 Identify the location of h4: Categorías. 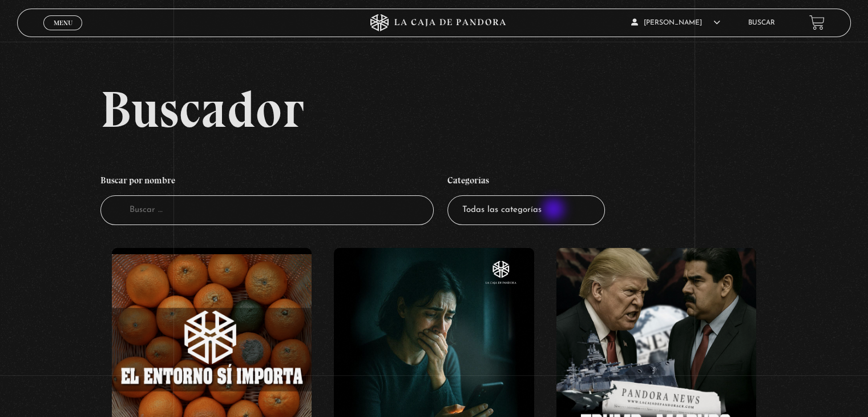
(526, 182).